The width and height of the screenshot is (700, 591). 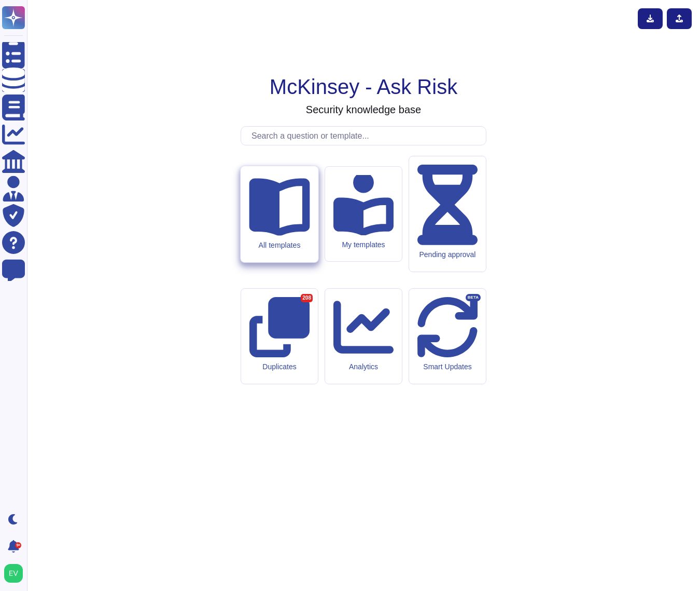 What do you see at coordinates (364, 110) in the screenshot?
I see `h3: Security knowledge base` at bounding box center [364, 110].